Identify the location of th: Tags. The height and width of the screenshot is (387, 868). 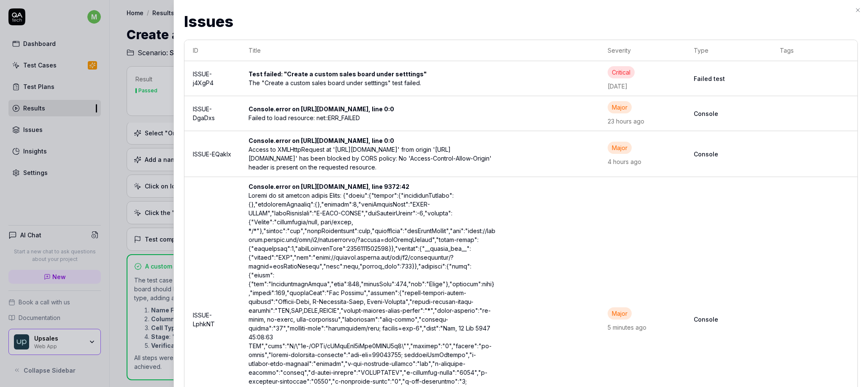
(814, 51).